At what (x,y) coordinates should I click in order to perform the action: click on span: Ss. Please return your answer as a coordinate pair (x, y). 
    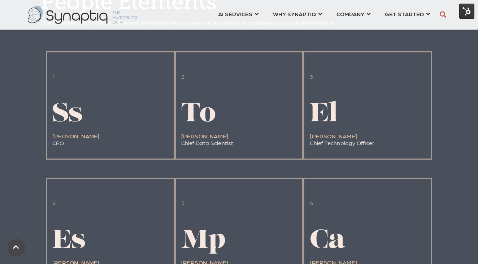
    Looking at the image, I should click on (68, 115).